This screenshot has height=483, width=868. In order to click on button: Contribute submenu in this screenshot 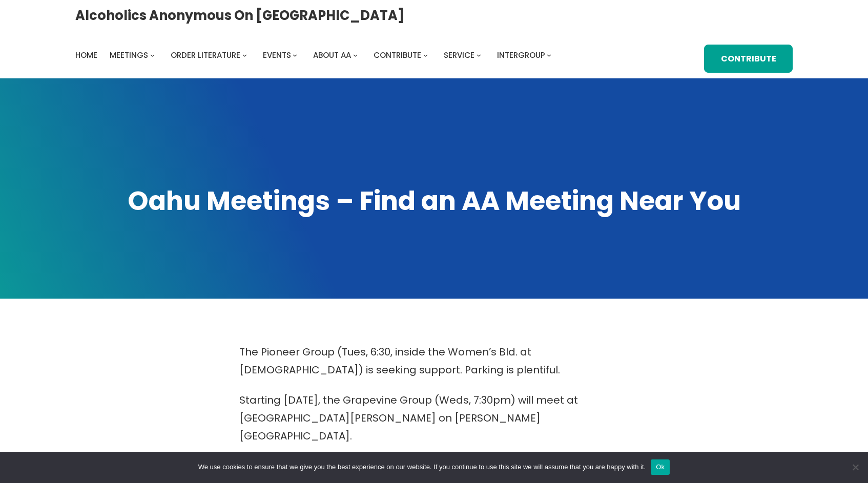, I will do `click(426, 54)`.